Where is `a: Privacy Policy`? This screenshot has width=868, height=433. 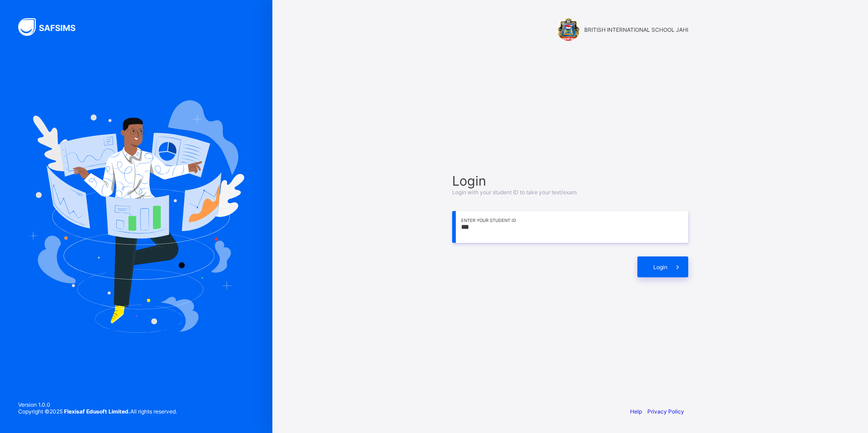
a: Privacy Policy is located at coordinates (665, 411).